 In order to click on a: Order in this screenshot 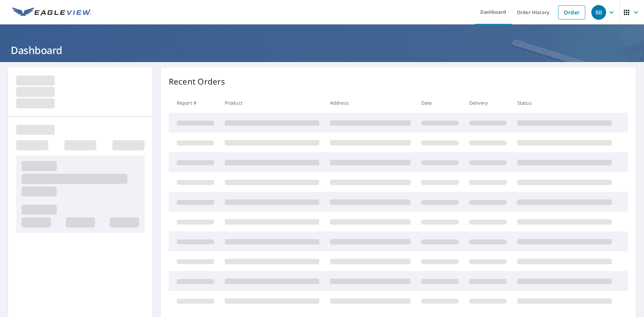, I will do `click(572, 12)`.